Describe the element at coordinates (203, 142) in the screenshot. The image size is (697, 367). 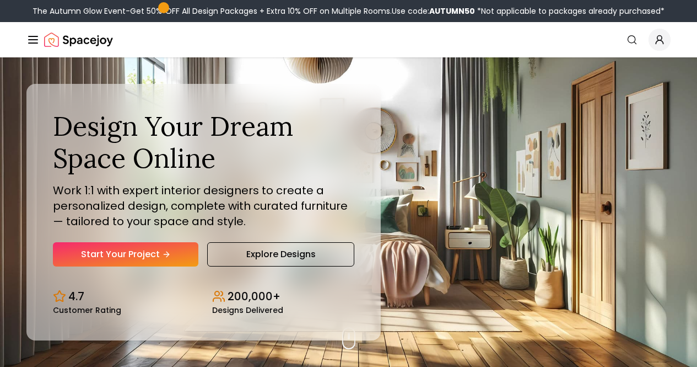
I see `h1: Design Your Dream Space Online` at that location.